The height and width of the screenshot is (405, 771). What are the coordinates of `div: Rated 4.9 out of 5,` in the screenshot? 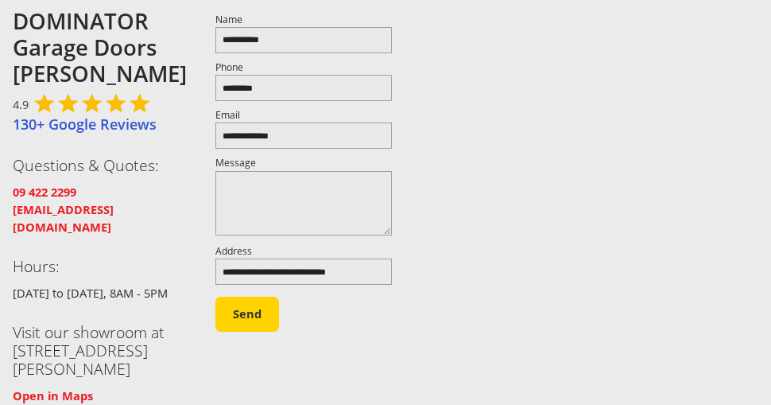 It's located at (94, 103).